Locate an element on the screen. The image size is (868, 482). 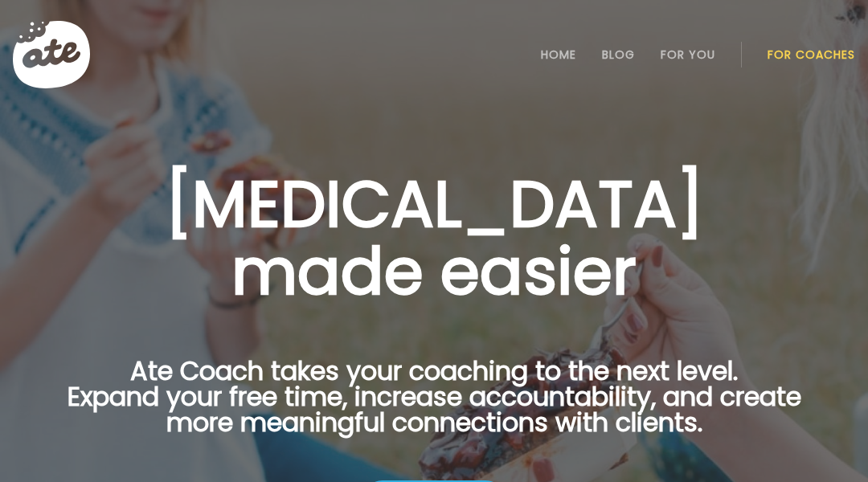
a: For Coaches is located at coordinates (810, 55).